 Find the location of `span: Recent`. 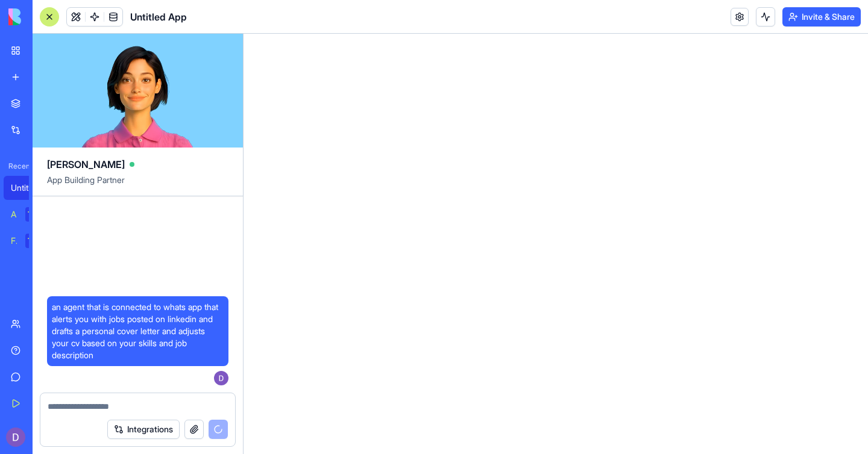

span: Recent is located at coordinates (16, 166).